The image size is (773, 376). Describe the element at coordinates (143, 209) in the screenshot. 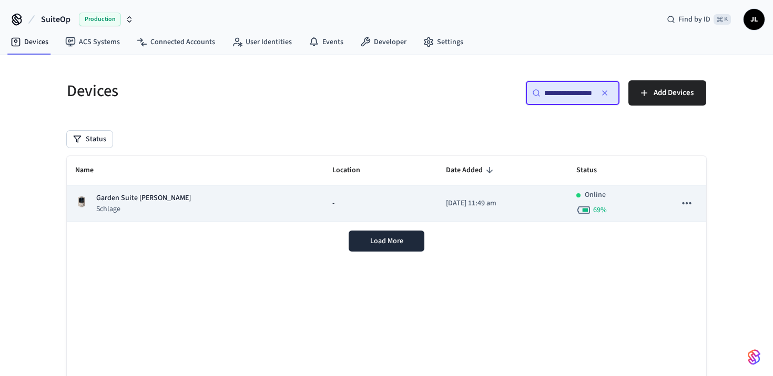

I see `p: Schlage` at that location.